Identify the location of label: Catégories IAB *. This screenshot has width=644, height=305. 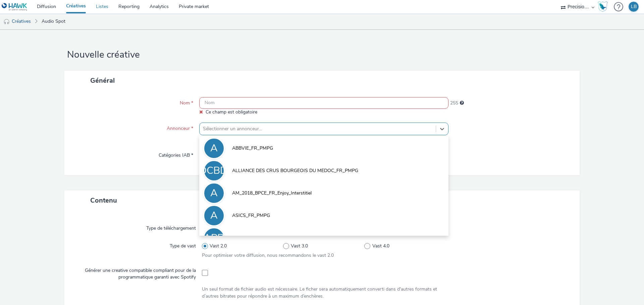
(176, 154).